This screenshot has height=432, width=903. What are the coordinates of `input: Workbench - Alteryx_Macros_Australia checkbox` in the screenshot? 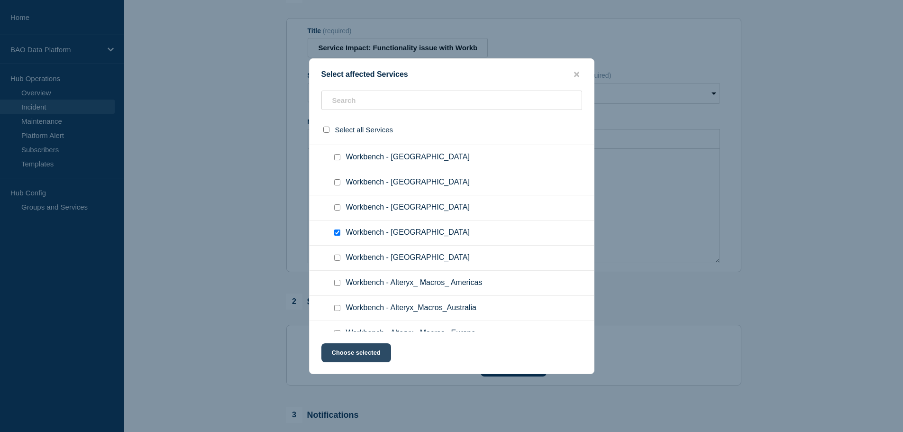 It's located at (337, 308).